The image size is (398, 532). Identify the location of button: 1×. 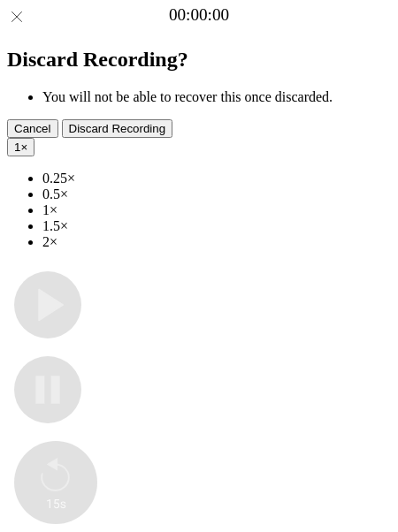
(21, 146).